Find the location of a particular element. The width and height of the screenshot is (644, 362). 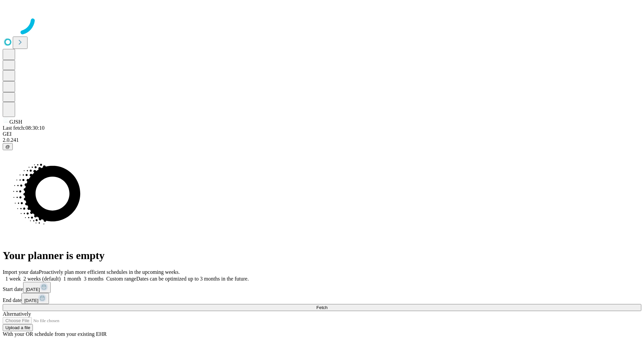

span: 2 weeks (default) is located at coordinates (42, 279).